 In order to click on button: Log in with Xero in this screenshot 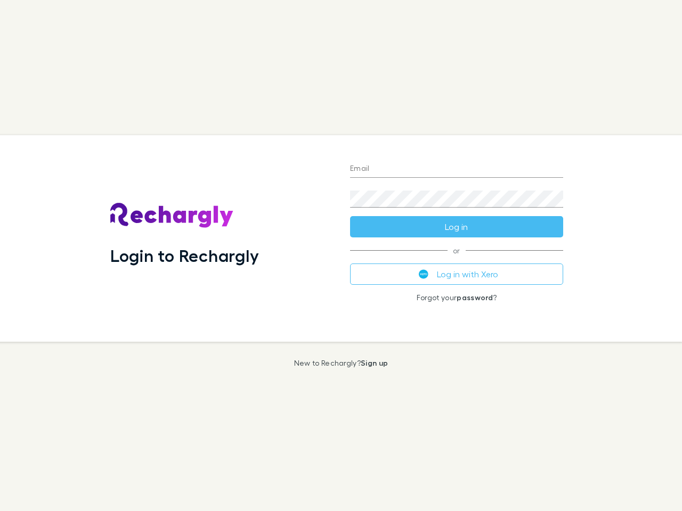, I will do `click(456, 274)`.